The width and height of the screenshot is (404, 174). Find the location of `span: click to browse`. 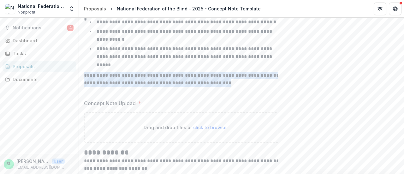

span: click to browse is located at coordinates (210, 127).